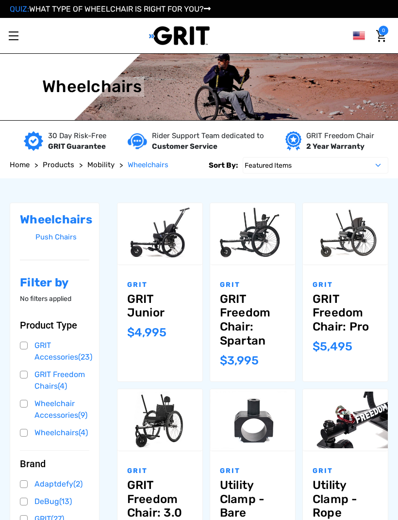 The height and width of the screenshot is (520, 398). What do you see at coordinates (77, 136) in the screenshot?
I see `p: 30 Day Risk-Free` at bounding box center [77, 136].